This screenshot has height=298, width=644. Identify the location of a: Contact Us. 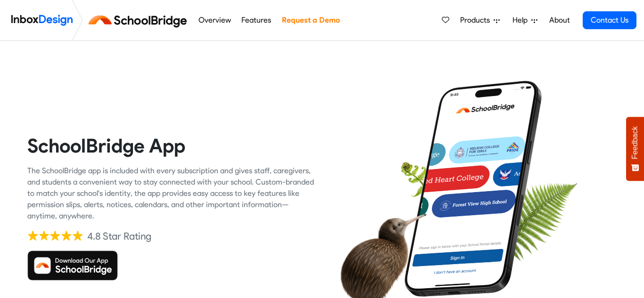
(609, 20).